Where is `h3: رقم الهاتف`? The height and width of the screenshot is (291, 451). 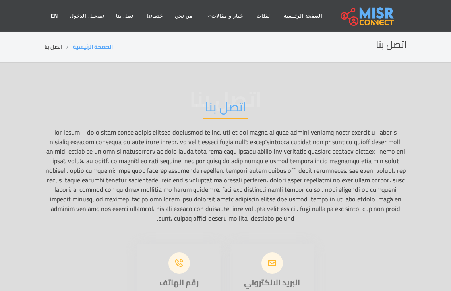 h3: رقم الهاتف is located at coordinates (179, 282).